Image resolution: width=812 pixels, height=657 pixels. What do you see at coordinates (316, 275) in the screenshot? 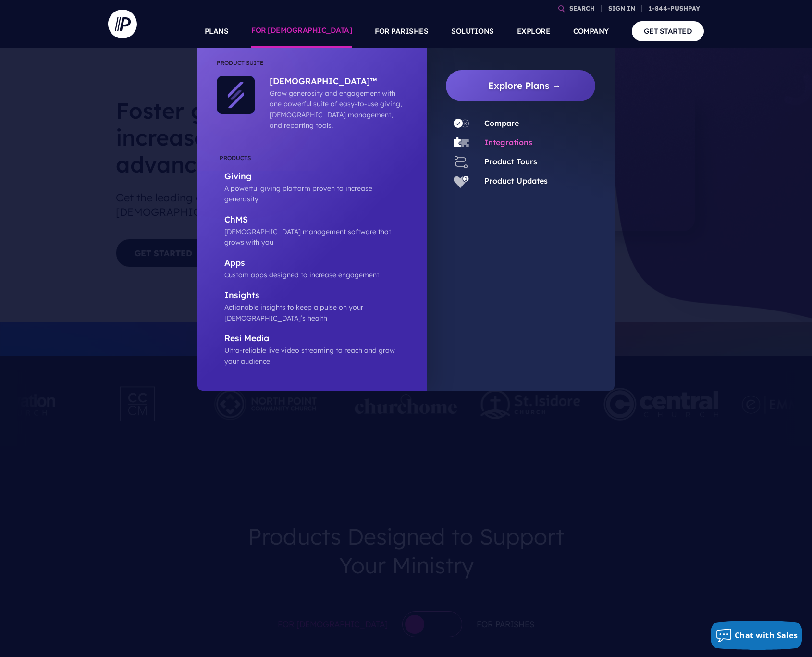
I see `p: Custom apps designed to increase engagement` at bounding box center [316, 275].